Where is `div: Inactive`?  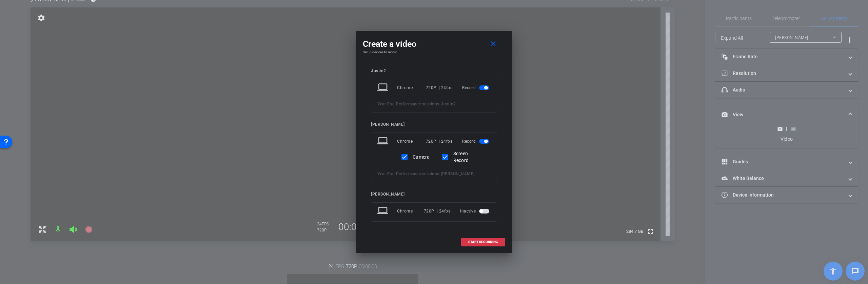 div: Inactive is located at coordinates (475, 211).